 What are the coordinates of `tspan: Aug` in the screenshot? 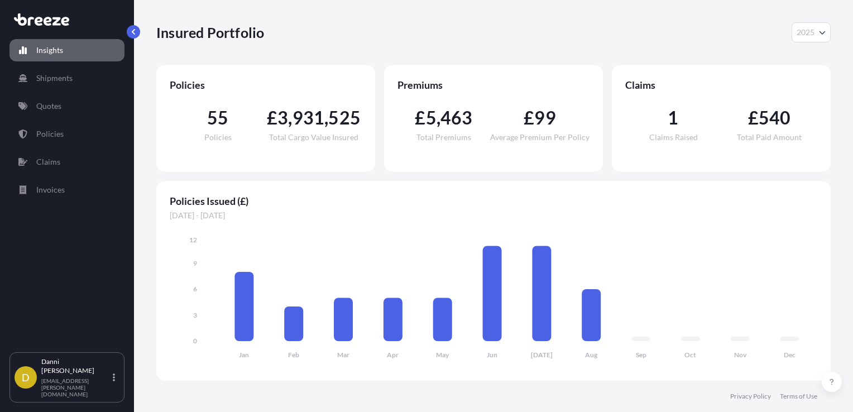 It's located at (591, 355).